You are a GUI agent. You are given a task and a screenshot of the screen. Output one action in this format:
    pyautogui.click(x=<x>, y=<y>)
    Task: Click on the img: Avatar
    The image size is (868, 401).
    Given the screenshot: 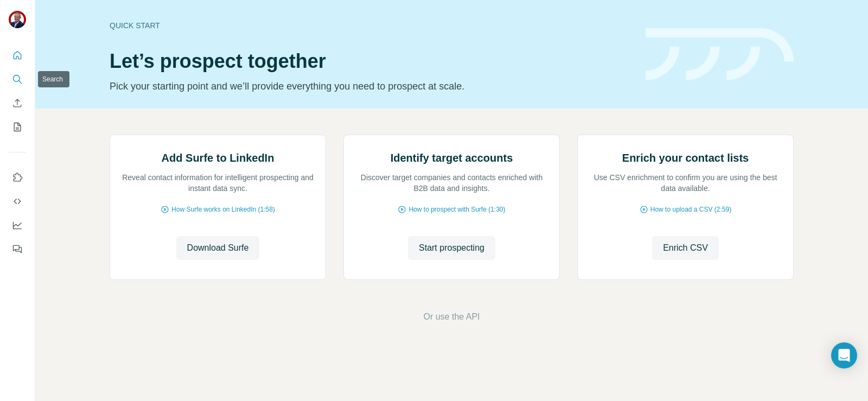 What is the action you would take?
    pyautogui.click(x=17, y=19)
    